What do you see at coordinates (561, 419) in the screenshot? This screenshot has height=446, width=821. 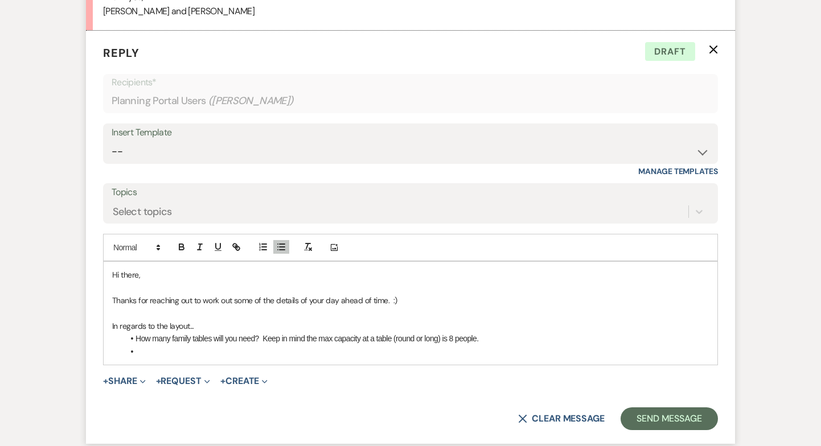 I see `button: Clear message` at bounding box center [561, 419].